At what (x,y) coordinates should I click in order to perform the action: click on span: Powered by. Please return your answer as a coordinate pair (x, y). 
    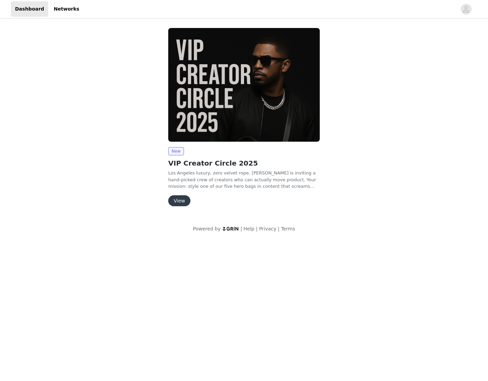
    Looking at the image, I should click on (206, 229).